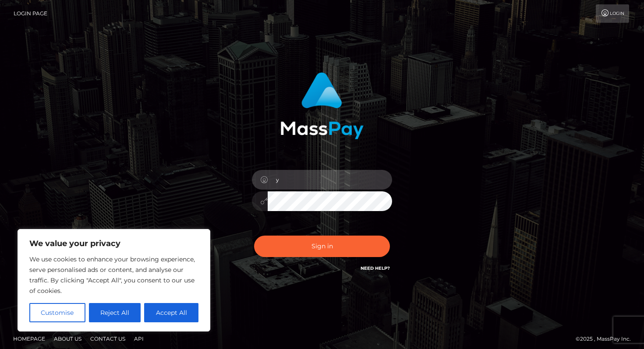  Describe the element at coordinates (67, 339) in the screenshot. I see `a: About Us` at that location.